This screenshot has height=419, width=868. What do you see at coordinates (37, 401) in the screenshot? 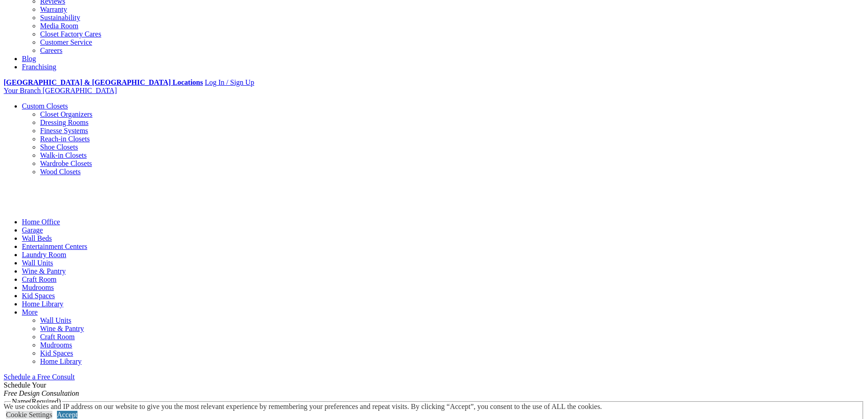
I see `legend: Name` at bounding box center [37, 401].